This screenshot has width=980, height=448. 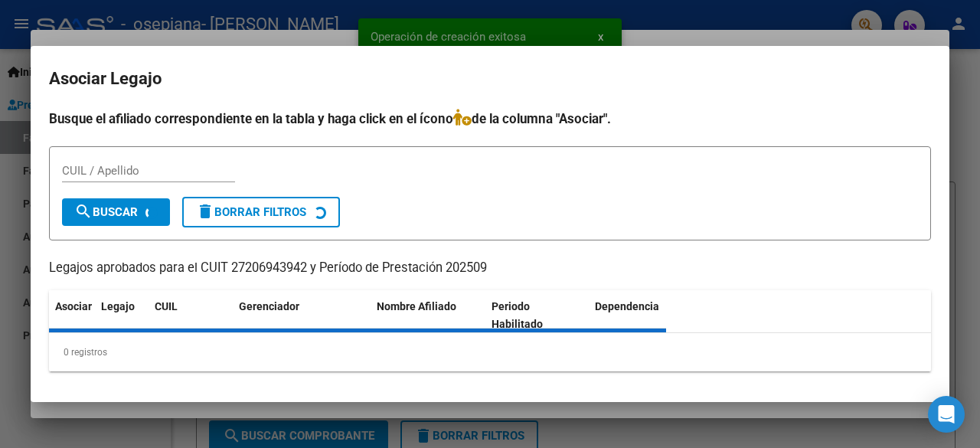 What do you see at coordinates (106, 212) in the screenshot?
I see `span: Buscar` at bounding box center [106, 212].